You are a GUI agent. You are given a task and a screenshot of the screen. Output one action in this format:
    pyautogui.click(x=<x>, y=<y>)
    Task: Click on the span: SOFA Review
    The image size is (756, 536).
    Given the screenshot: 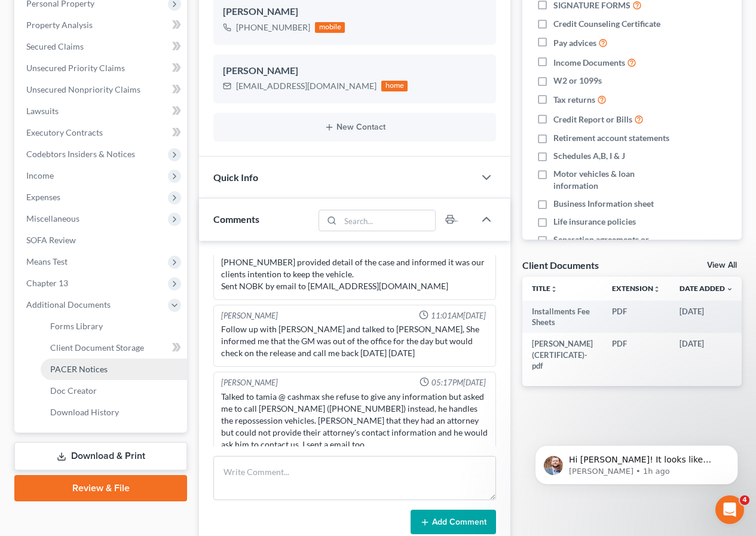 What is the action you would take?
    pyautogui.click(x=51, y=239)
    